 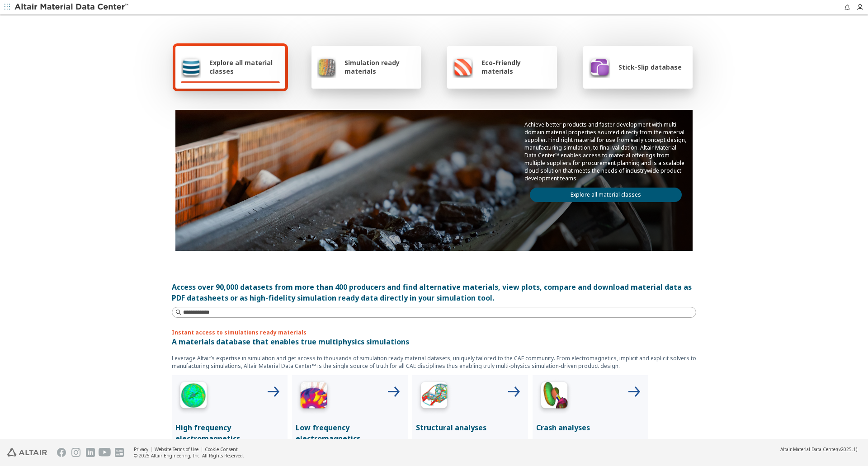 I want to click on img: Structural Analyses Icon, so click(x=434, y=397).